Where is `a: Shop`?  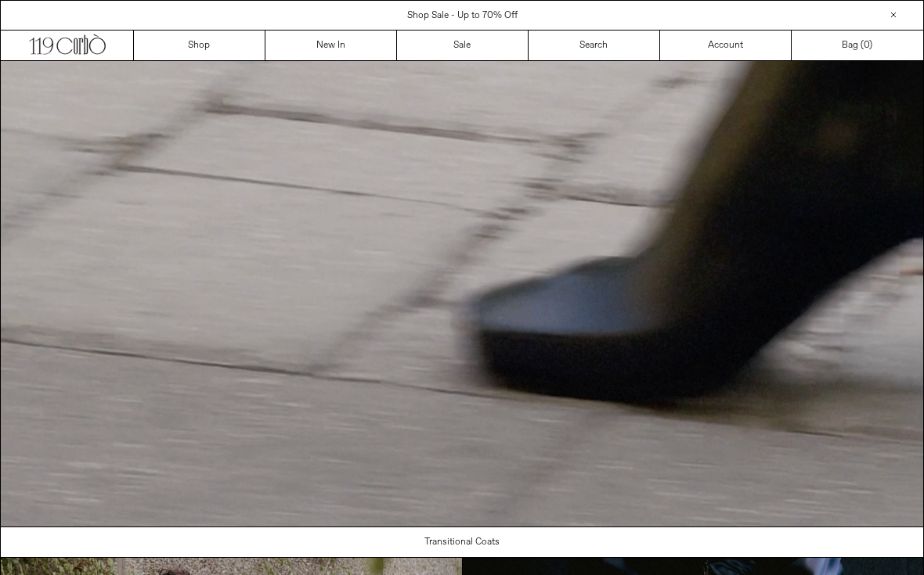
a: Shop is located at coordinates (200, 46).